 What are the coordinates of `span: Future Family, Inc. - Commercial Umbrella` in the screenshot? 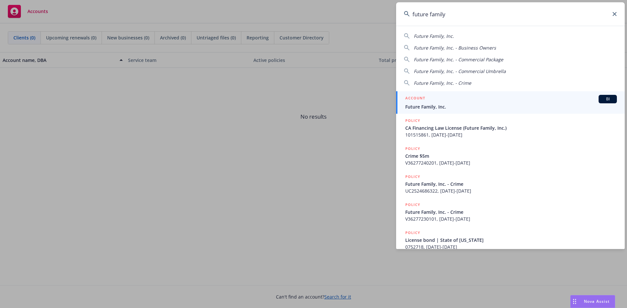 It's located at (459, 71).